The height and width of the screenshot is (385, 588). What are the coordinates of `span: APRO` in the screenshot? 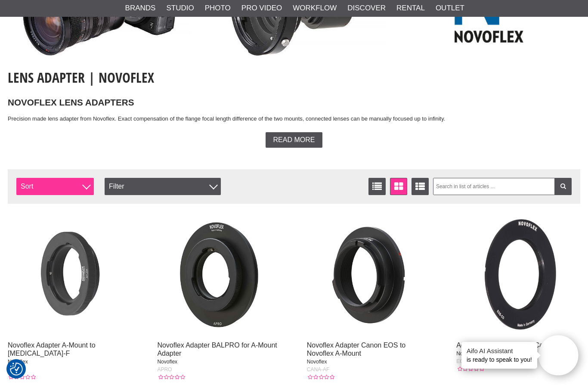 It's located at (165, 370).